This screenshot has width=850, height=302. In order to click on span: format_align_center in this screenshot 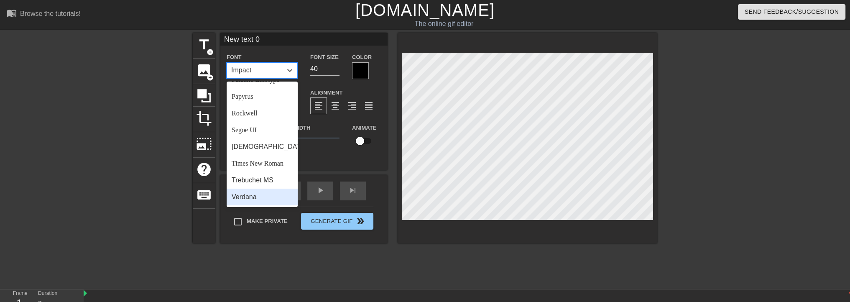, I will do `click(335, 106)`.